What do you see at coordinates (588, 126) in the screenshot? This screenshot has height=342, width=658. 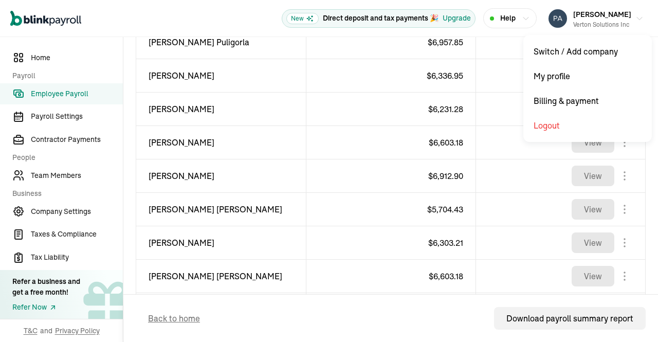 I see `div: Logout` at bounding box center [588, 126].